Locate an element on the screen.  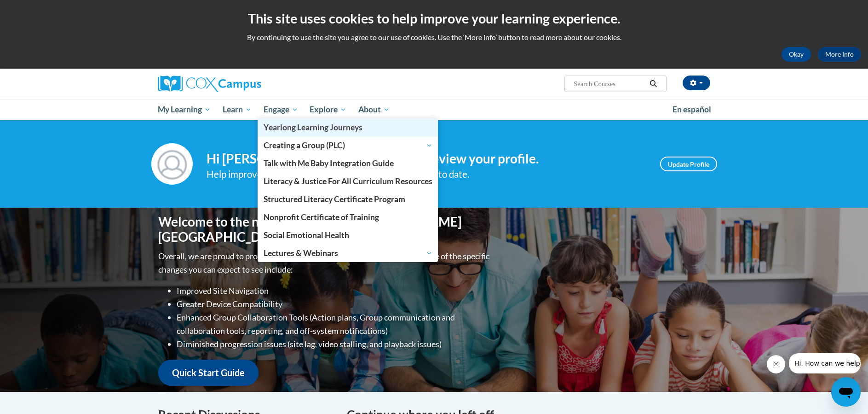
a: Update Profile is located at coordinates (689, 164).